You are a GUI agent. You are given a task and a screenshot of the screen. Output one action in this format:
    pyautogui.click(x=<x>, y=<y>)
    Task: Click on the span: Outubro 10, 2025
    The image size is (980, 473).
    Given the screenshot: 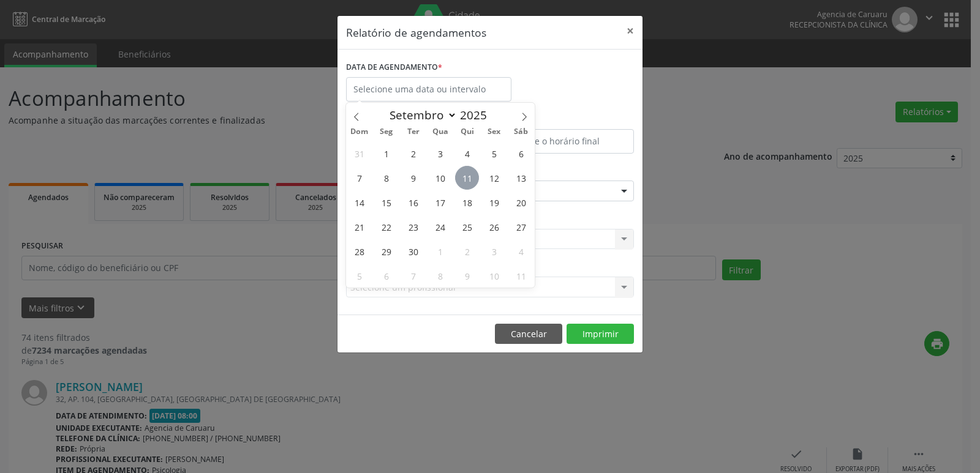 What is the action you would take?
    pyautogui.click(x=494, y=276)
    